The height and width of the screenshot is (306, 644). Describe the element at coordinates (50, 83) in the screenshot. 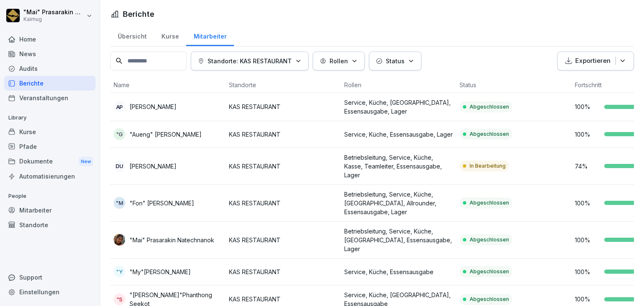

I see `a: Berichte` at that location.